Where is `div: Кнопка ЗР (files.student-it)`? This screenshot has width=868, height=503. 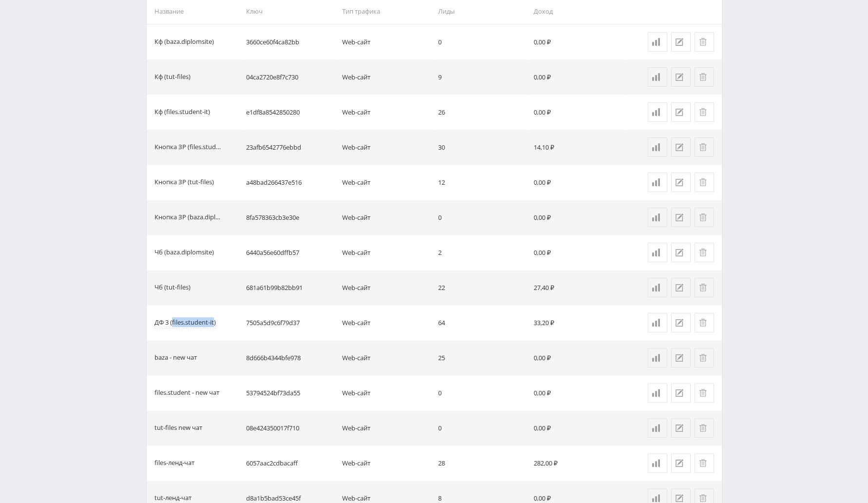 div: Кнопка ЗР (files.student-it) is located at coordinates (188, 147).